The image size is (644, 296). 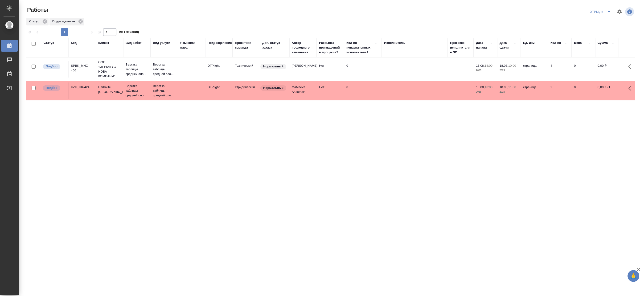 What do you see at coordinates (82, 87) in the screenshot?
I see `div: KZH_HK-424` at bounding box center [82, 87].